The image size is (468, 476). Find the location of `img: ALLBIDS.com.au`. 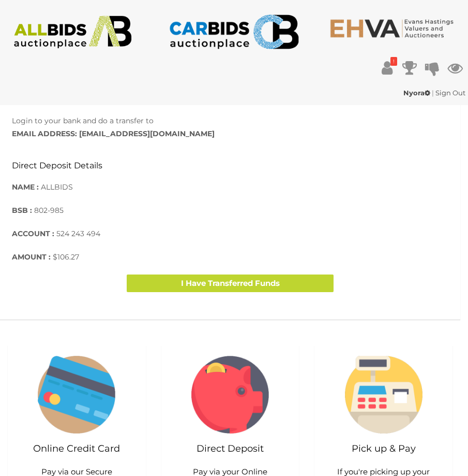

img: ALLBIDS.com.au is located at coordinates (73, 32).